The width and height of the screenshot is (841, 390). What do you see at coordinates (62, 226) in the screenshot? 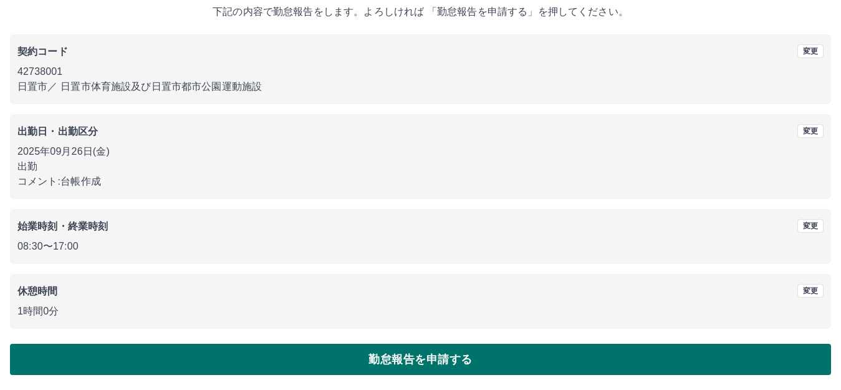
I see `b: 始業時刻・終業時刻` at bounding box center [62, 226].